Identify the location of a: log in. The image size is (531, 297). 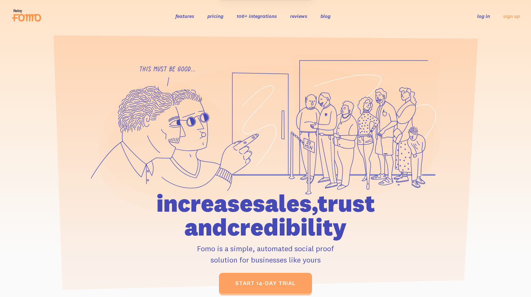
(484, 16).